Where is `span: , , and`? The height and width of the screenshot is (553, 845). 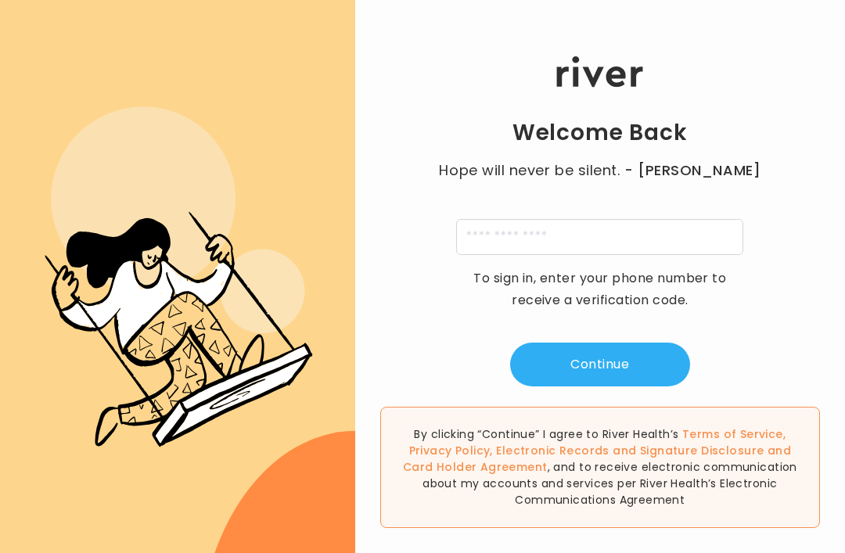
span: , , and is located at coordinates (597, 451).